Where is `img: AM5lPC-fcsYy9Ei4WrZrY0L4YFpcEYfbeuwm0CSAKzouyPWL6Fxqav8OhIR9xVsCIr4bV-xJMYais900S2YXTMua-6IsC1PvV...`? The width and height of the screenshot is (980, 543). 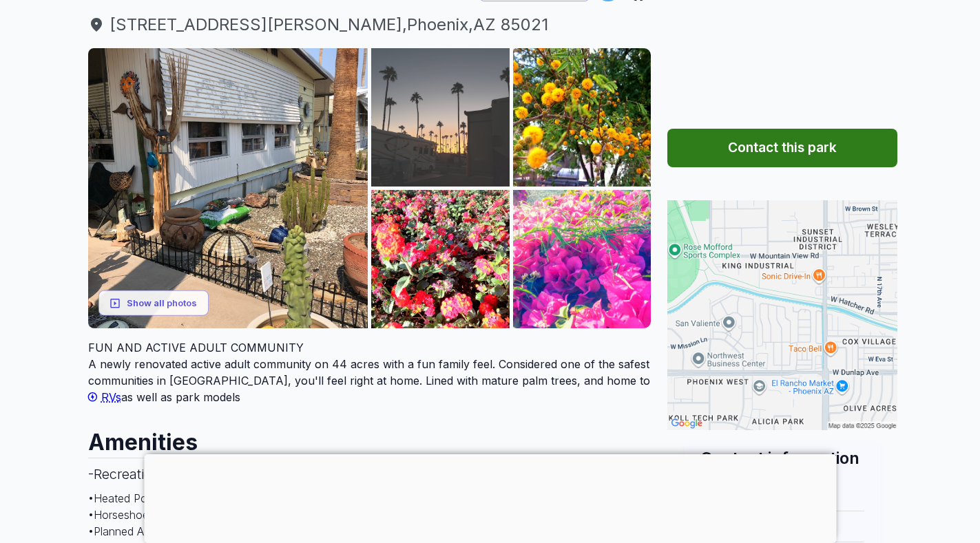
img: AM5lPC-fcsYy9Ei4WrZrY0L4YFpcEYfbeuwm0CSAKzouyPWL6Fxqav8OhIR9xVsCIr4bV-xJMYais900S2YXTMua-6IsC1PvV... is located at coordinates (581, 259).